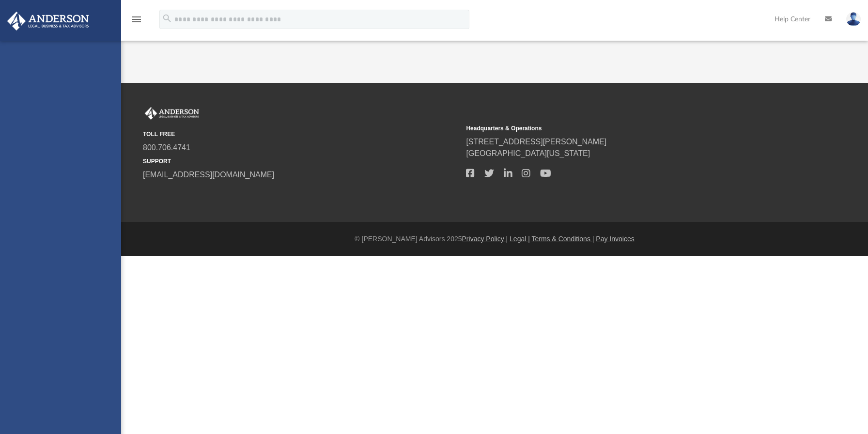  What do you see at coordinates (563, 239) in the screenshot?
I see `a: Terms & Conditions |` at bounding box center [563, 239].